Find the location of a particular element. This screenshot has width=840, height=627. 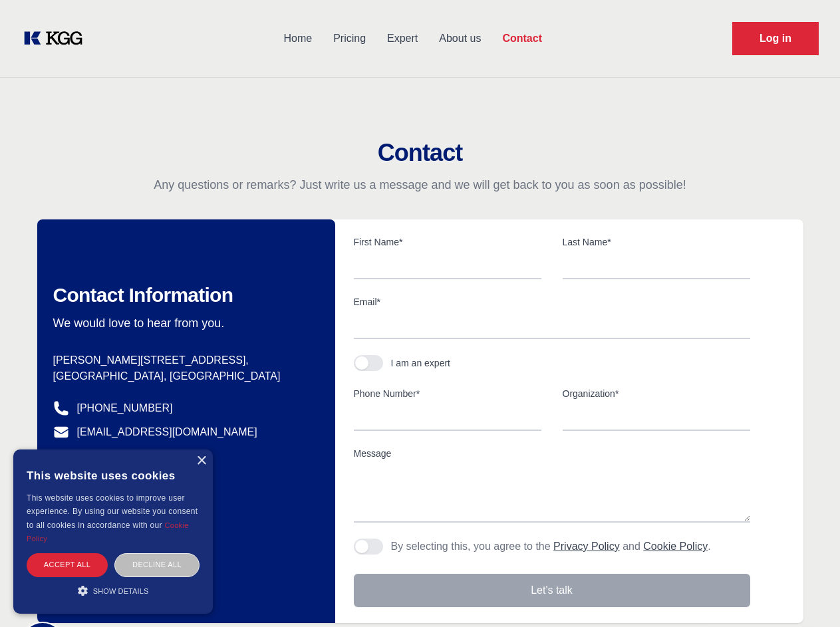

span: Show details is located at coordinates (121, 591).